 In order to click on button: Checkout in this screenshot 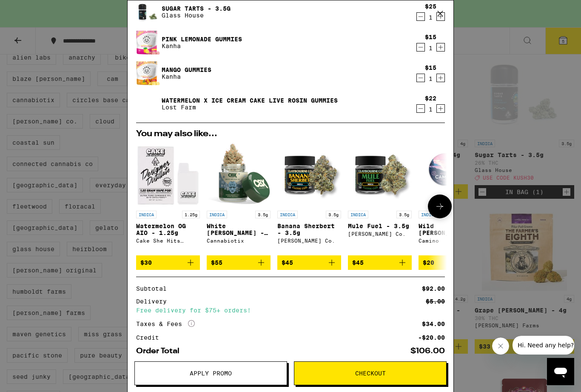, I will do `click(370, 373)`.